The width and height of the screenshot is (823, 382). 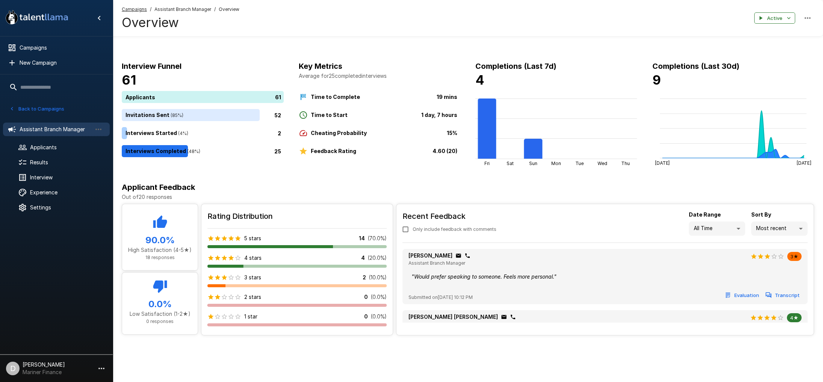 I want to click on b: 4.60 (20), so click(x=445, y=151).